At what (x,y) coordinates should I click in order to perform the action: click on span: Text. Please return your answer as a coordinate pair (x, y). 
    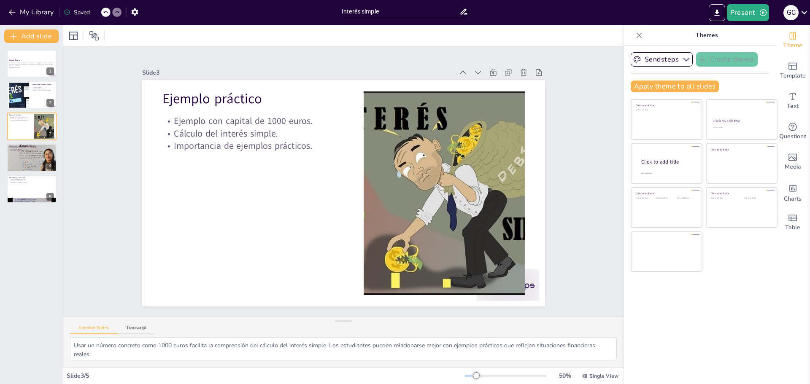
    Looking at the image, I should click on (793, 106).